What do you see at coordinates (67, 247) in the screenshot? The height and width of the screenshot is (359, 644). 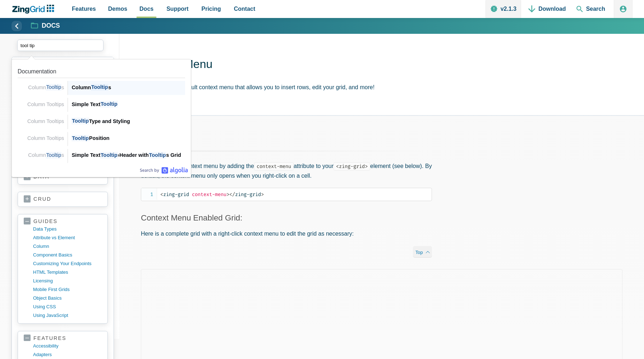 I see `a: column` at bounding box center [67, 247].